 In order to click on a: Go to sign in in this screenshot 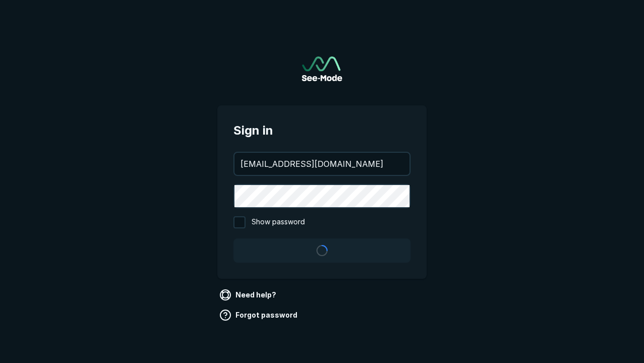, I will do `click(322, 69)`.